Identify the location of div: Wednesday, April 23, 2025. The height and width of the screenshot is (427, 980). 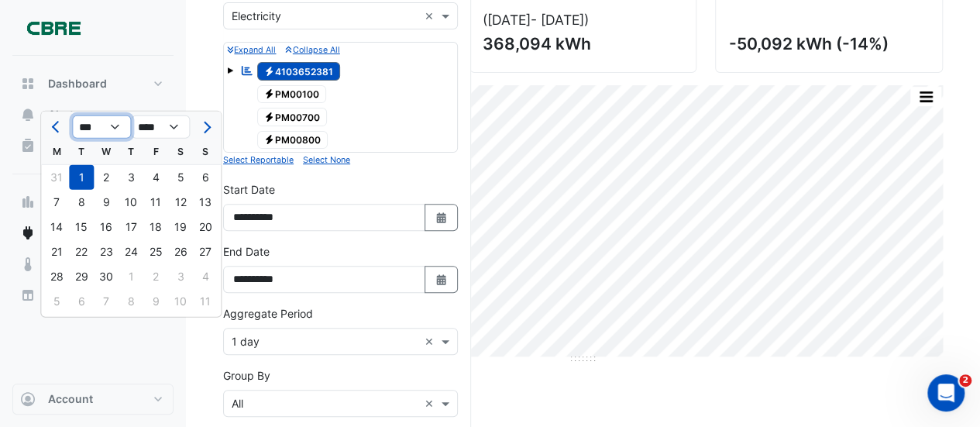
(106, 252).